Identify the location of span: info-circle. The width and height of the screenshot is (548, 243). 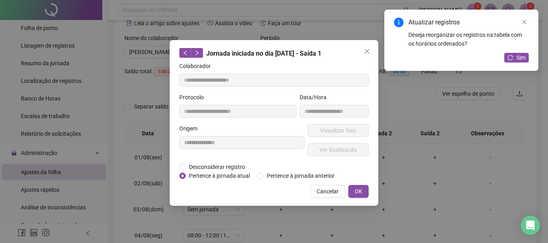
(399, 22).